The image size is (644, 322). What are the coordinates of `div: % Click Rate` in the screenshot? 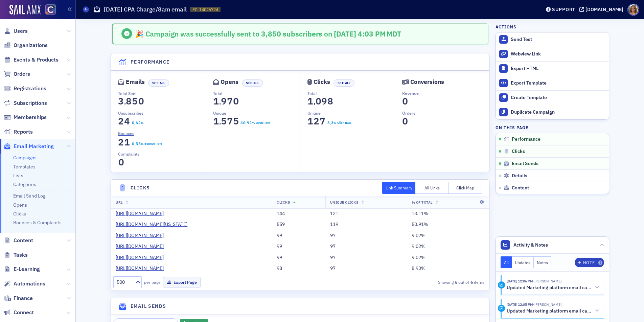 It's located at (342, 123).